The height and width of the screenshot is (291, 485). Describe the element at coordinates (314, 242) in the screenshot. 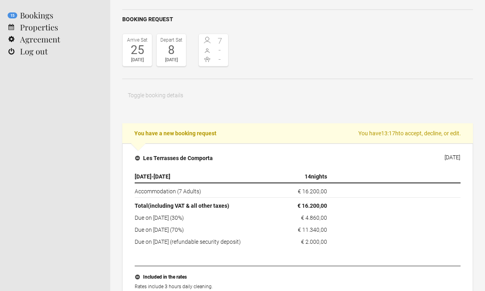

I see `flynt-currency: € 2.000,00` at that location.